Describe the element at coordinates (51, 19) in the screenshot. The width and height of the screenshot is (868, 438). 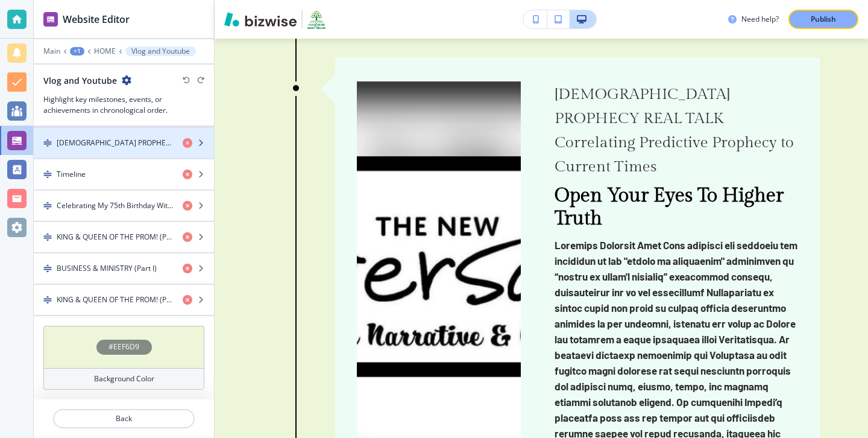
I see `img: editor icon` at that location.